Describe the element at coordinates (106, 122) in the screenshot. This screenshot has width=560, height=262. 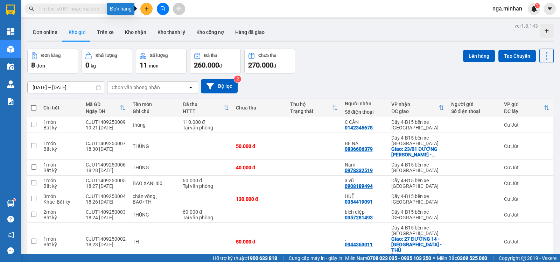
I see `div: CJUT1409250009` at that location.